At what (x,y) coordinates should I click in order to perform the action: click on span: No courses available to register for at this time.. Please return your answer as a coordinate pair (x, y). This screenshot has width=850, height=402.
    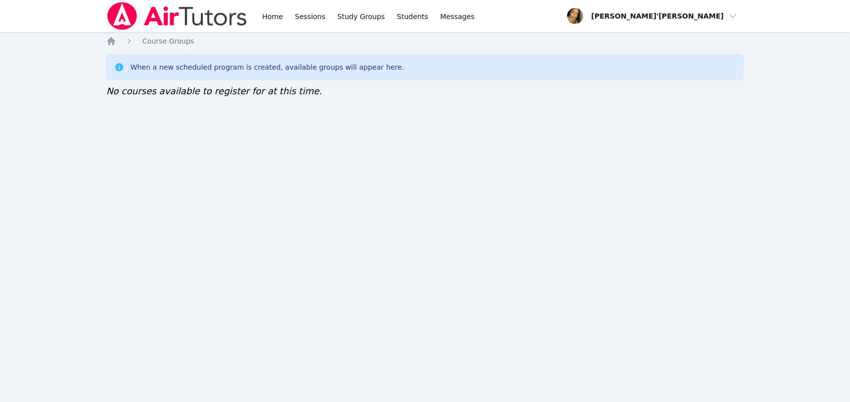
    Looking at the image, I should click on (214, 91).